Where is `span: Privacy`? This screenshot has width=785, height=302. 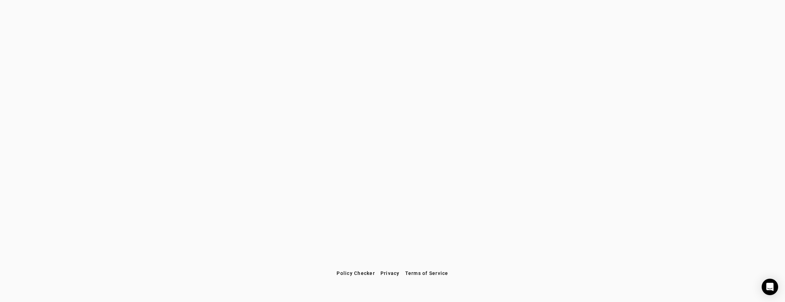
span: Privacy is located at coordinates (390, 274).